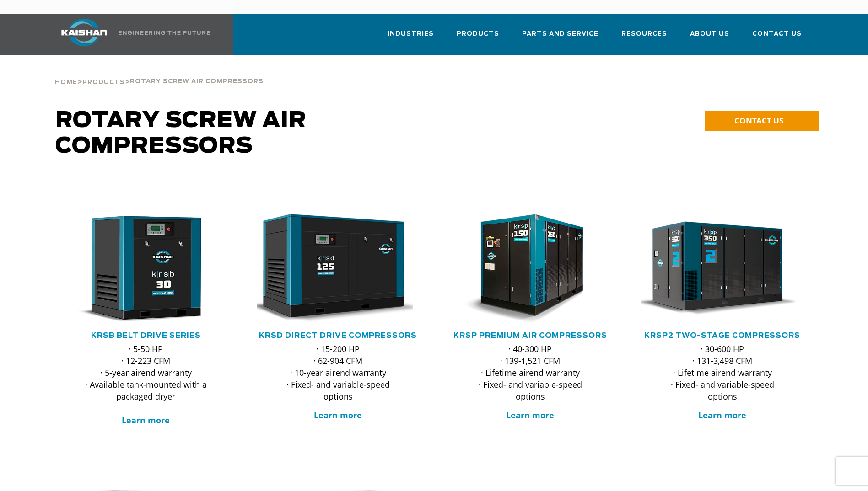 This screenshot has width=868, height=491. Describe the element at coordinates (777, 34) in the screenshot. I see `span: Contact Us` at that location.